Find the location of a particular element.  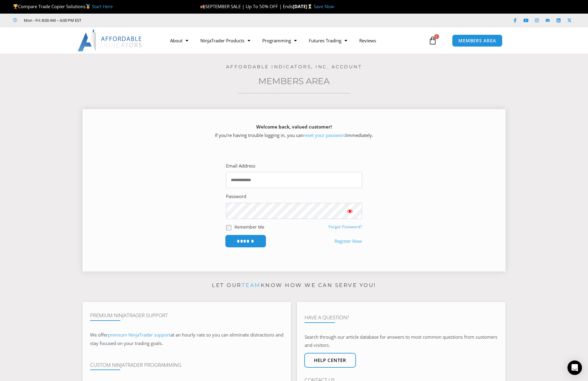

p: Let our know how we can serve you! is located at coordinates (294, 285).